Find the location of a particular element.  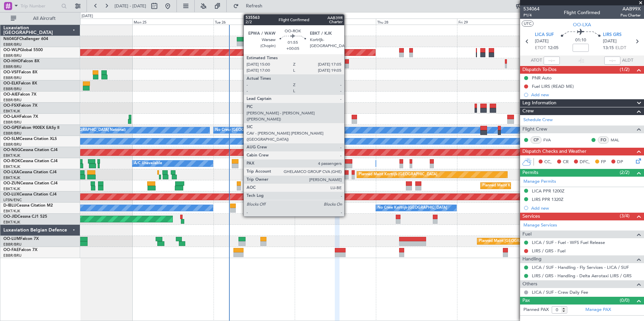

a: OO-ROKCessna Citation CJ4 is located at coordinates (30, 161).